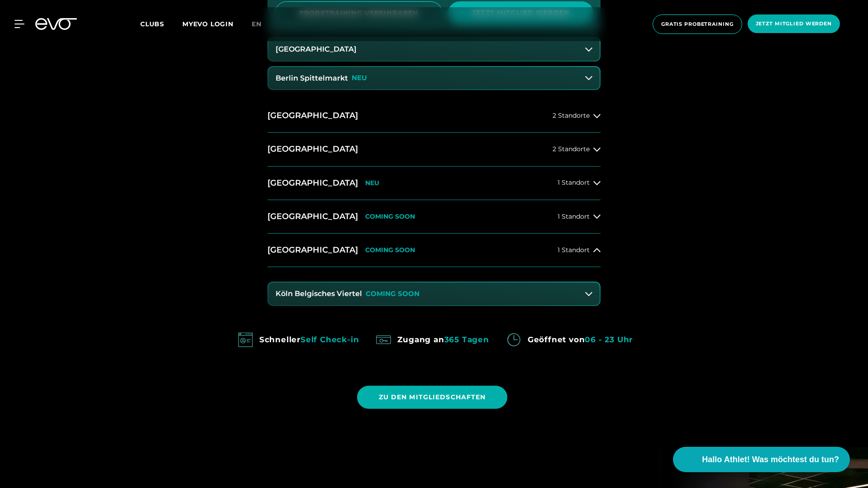 Image resolution: width=868 pixels, height=488 pixels. What do you see at coordinates (434, 78) in the screenshot?
I see `button: Berlin SpittelmarktNEU` at bounding box center [434, 78].